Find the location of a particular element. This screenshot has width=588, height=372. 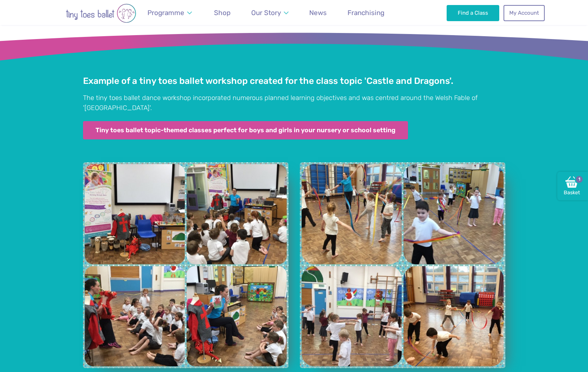

span: Franchising is located at coordinates (366, 12).